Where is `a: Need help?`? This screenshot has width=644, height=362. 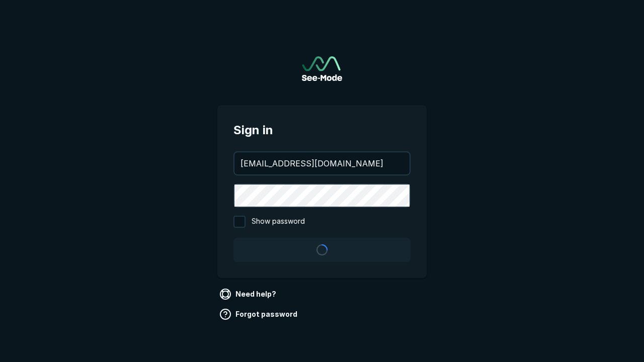 a: Need help? is located at coordinates (248, 294).